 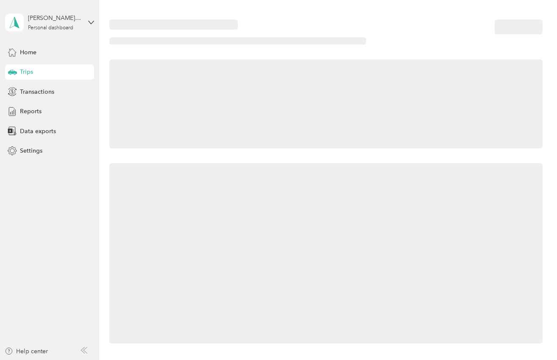 I want to click on div: Personal dashboard, so click(x=50, y=28).